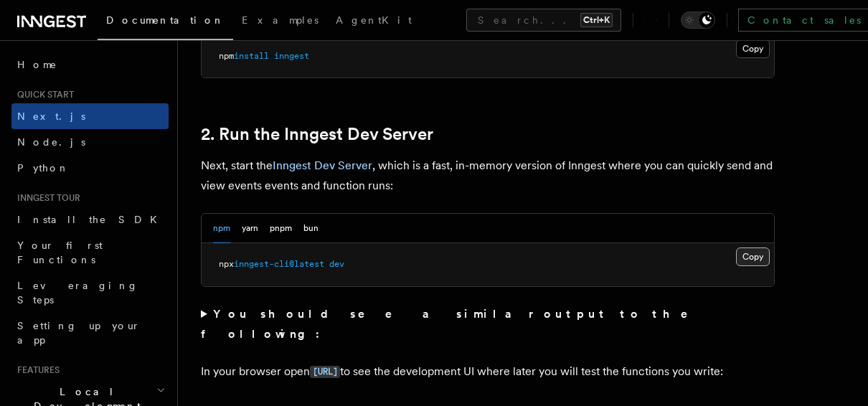 This screenshot has height=406, width=868. What do you see at coordinates (35, 371) in the screenshot?
I see `span: Features` at bounding box center [35, 371].